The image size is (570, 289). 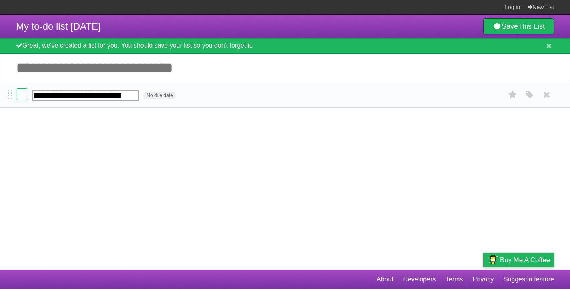 I want to click on a: SaveThis List, so click(x=519, y=26).